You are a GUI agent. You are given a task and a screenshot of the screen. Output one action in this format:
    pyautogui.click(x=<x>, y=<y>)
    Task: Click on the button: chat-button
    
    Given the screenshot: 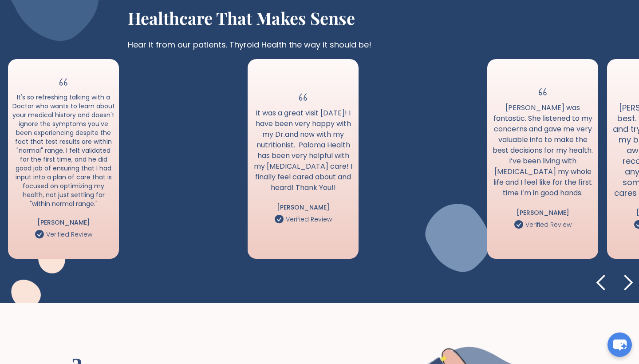 What is the action you would take?
    pyautogui.click(x=619, y=344)
    